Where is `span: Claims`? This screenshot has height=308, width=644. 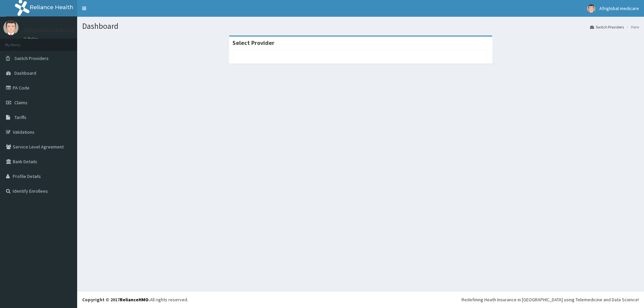 span: Claims is located at coordinates (21, 103).